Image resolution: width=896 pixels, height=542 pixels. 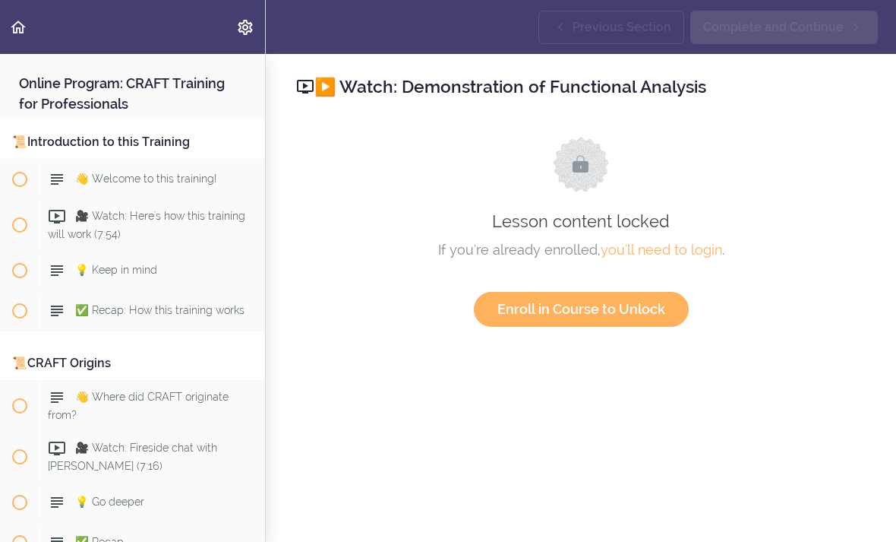 I want to click on span: 👋 Welcome to this training!, so click(x=146, y=178).